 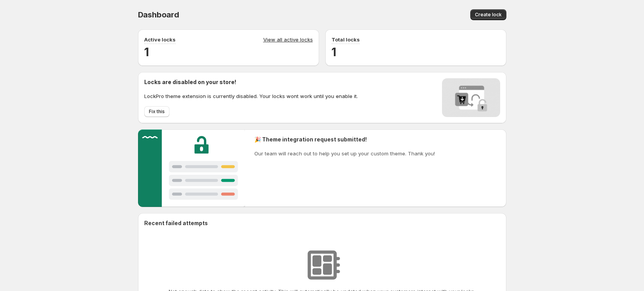 What do you see at coordinates (176, 223) in the screenshot?
I see `h2: Recent failed attempts` at bounding box center [176, 223].